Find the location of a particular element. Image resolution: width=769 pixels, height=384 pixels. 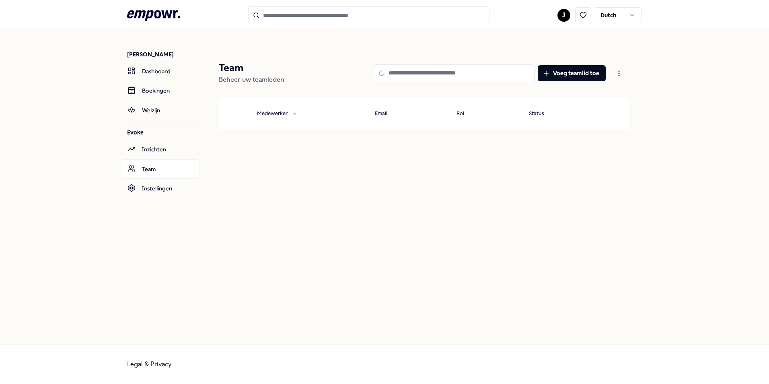

a: Inzichten is located at coordinates (160, 149).